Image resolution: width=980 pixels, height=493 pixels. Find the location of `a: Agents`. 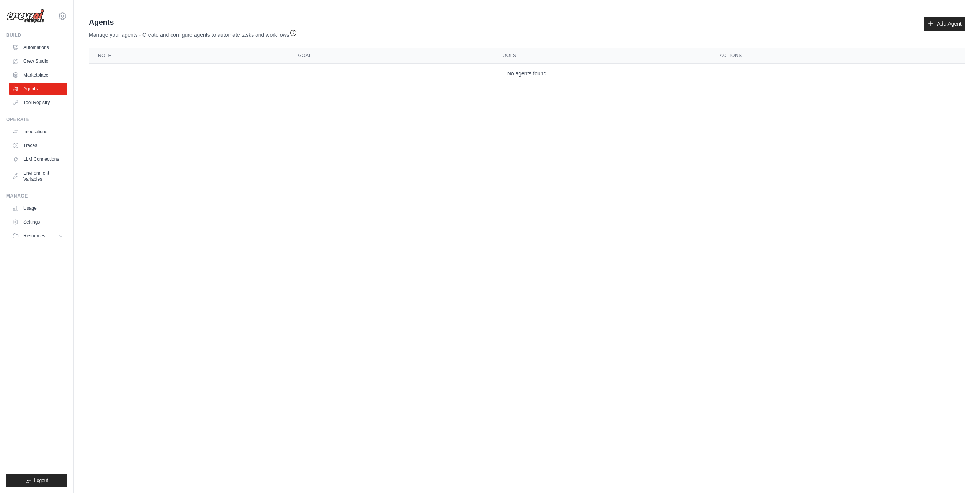

a: Agents is located at coordinates (38, 89).